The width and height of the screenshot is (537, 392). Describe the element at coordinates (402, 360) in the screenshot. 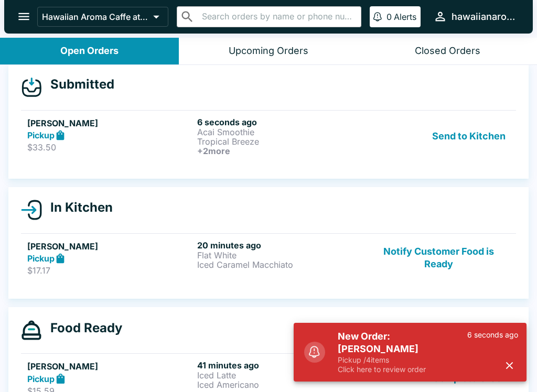

I see `p: Pickup / 4 items` at that location.